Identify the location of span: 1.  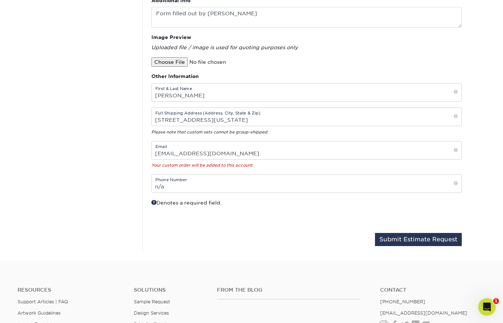
(496, 301).